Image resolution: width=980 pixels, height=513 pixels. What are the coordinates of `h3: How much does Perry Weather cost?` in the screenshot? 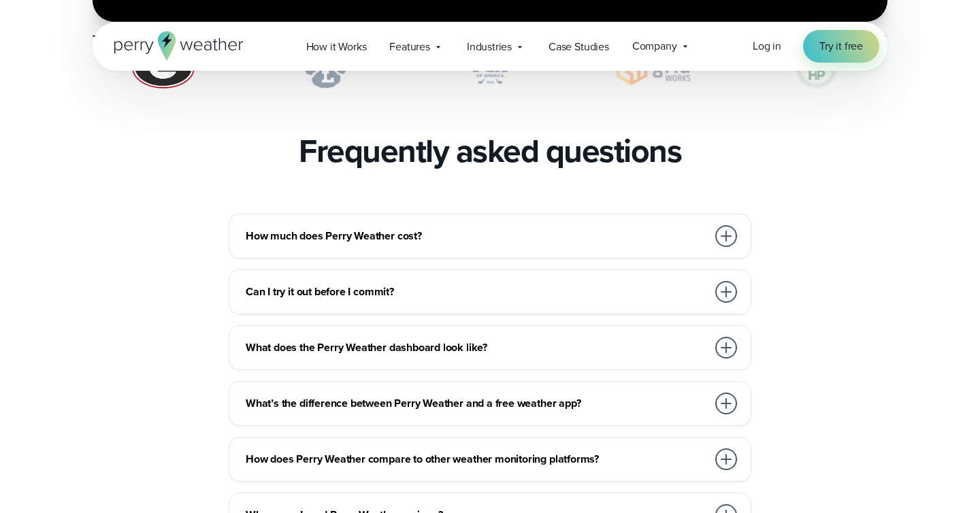 It's located at (476, 236).